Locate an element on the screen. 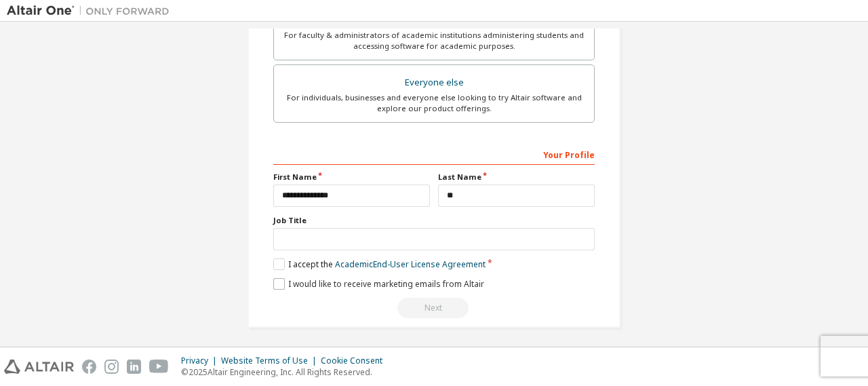  div: For individuals, businesses and everyone else looking to try Altair software and explore our prod... is located at coordinates (434, 103).